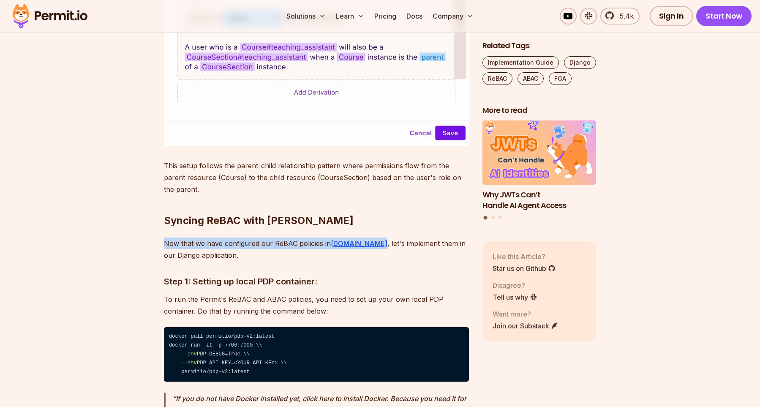  Describe the element at coordinates (525, 326) in the screenshot. I see `a: Join our Substack` at that location.